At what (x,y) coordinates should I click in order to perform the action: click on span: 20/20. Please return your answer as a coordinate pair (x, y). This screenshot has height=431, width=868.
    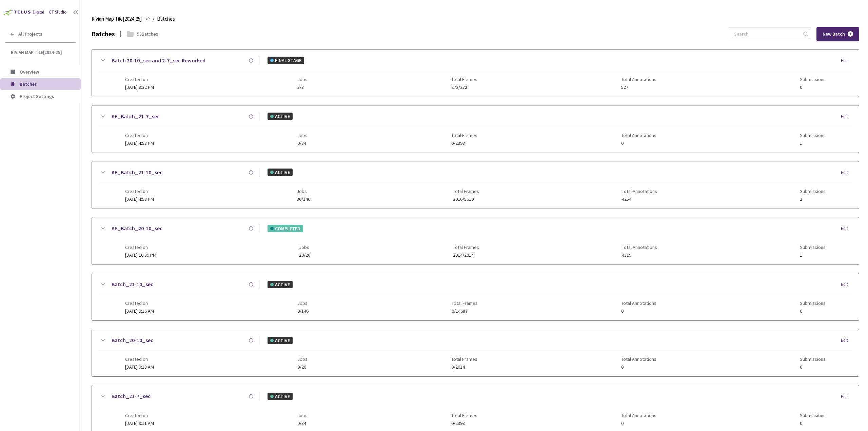
    Looking at the image, I should click on (304, 255).